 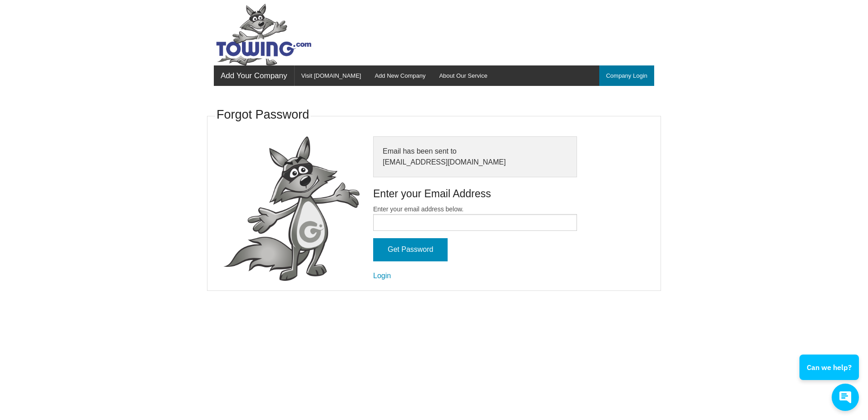 I want to click on button: Can we help?, so click(x=36, y=38).